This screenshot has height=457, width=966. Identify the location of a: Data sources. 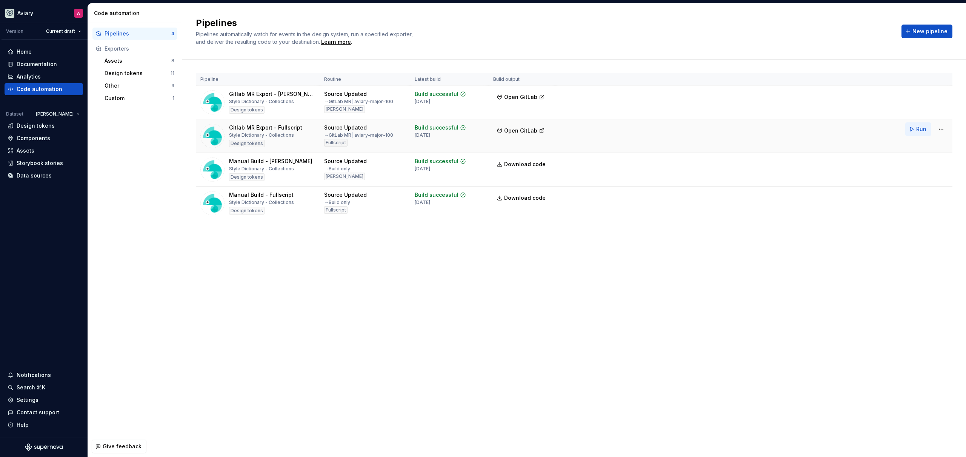
(44, 175).